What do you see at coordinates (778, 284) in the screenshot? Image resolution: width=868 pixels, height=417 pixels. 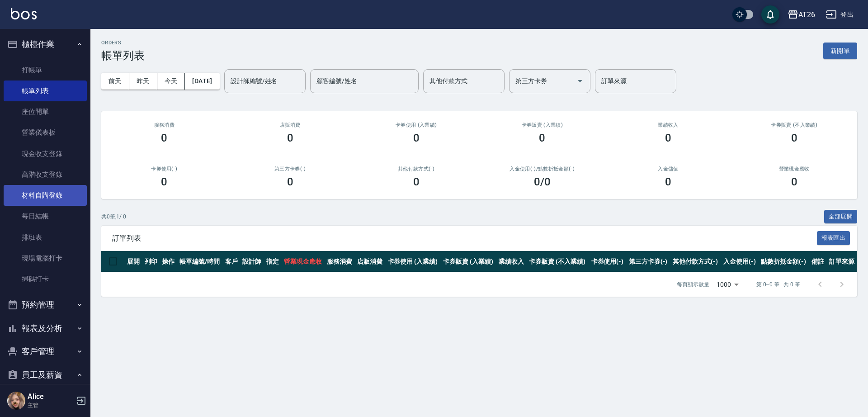 I see `p: 第 0–0 筆 共 0 筆` at bounding box center [778, 284].